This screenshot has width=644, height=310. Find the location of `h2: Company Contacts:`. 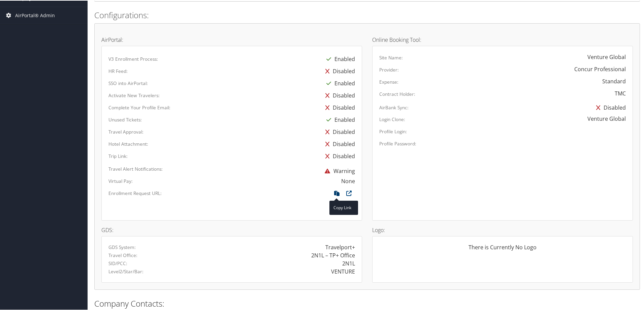

h2: Company Contacts: is located at coordinates (367, 303).